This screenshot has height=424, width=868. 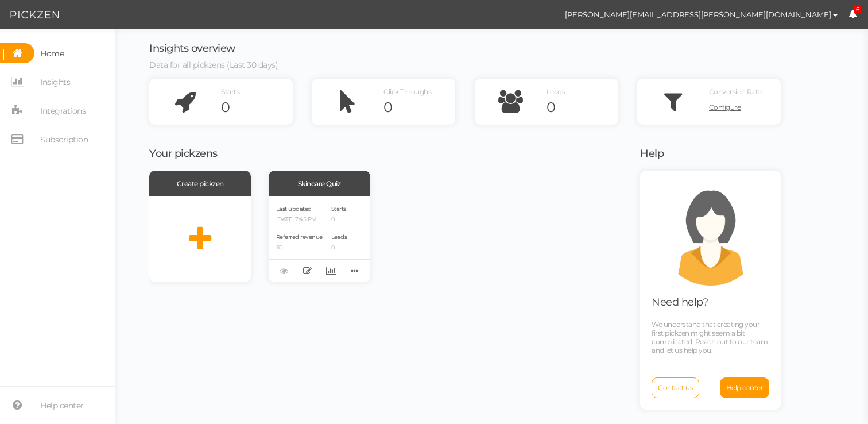 What do you see at coordinates (192, 48) in the screenshot?
I see `span: Insights overview` at bounding box center [192, 48].